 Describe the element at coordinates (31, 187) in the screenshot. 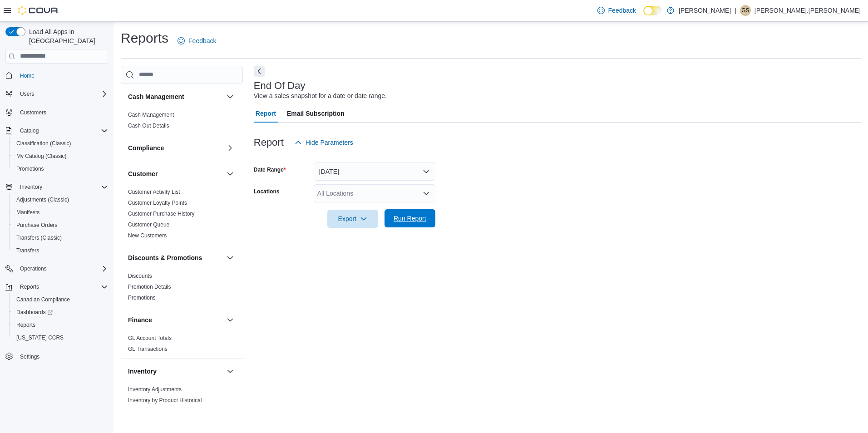

I see `span: Inventory` at that location.